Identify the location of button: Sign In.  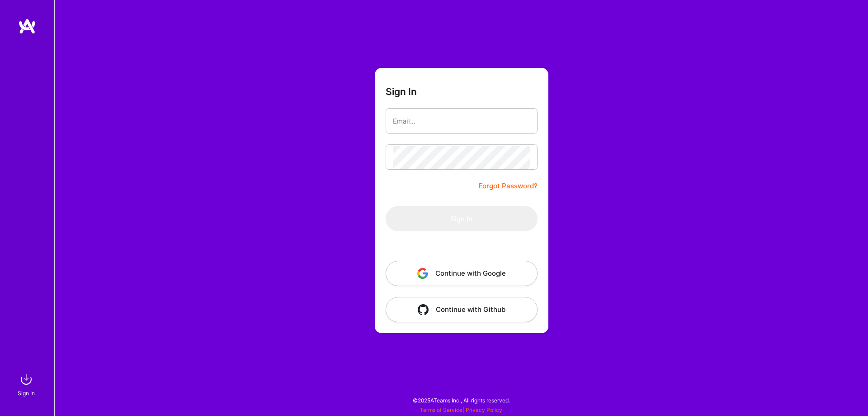
(462, 218).